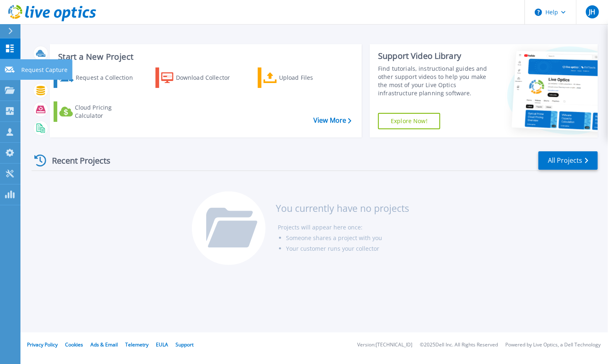 This screenshot has height=364, width=608. Describe the element at coordinates (137, 344) in the screenshot. I see `a: Telemetry` at that location.